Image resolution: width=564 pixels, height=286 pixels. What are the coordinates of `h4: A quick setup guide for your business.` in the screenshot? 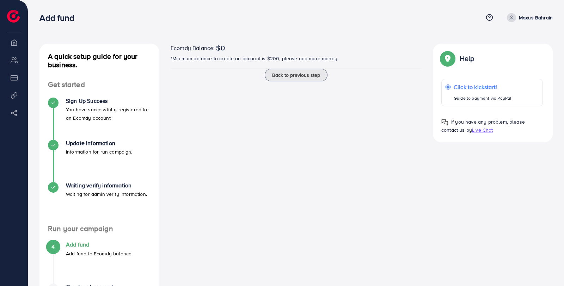 It's located at (99, 61).